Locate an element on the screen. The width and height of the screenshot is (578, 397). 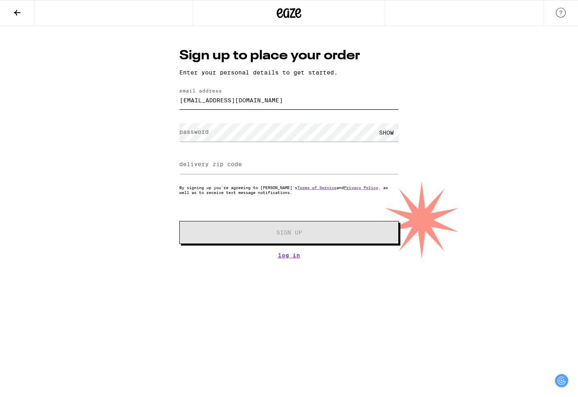
div: SHOW is located at coordinates (387, 132).